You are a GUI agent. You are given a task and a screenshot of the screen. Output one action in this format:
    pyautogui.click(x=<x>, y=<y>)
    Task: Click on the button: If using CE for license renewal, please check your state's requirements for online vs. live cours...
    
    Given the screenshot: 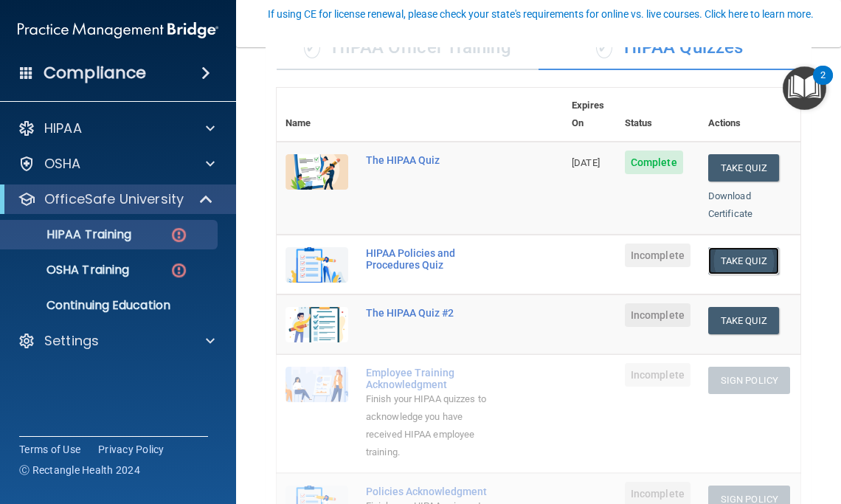 What is the action you would take?
    pyautogui.click(x=541, y=14)
    